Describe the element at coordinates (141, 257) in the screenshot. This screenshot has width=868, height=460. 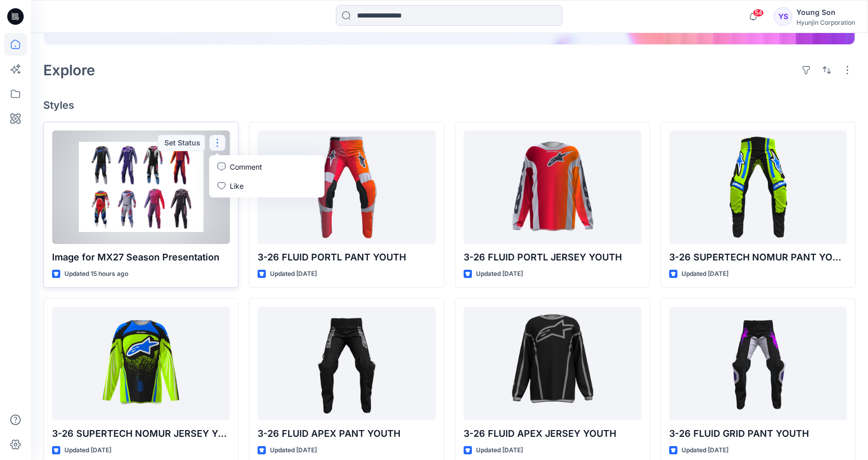
I see `p: Image for MX27 Season Presentation` at that location.